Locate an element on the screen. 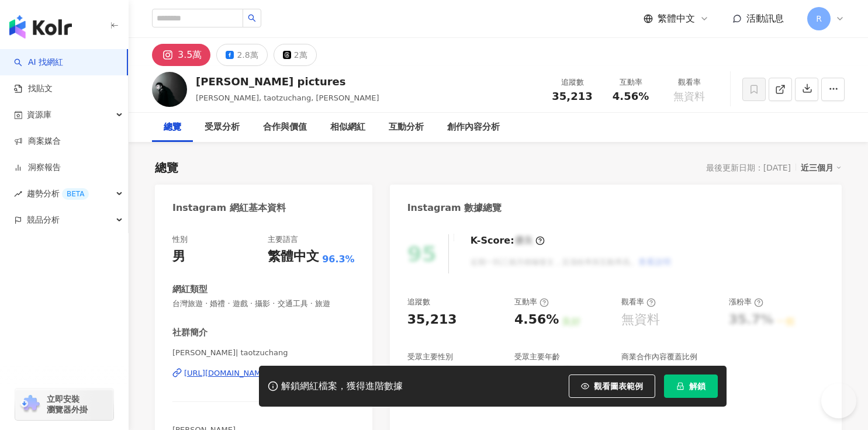 This screenshot has height=430, width=868. span: 立即安裝 瀏覽器外掛 is located at coordinates (67, 405).